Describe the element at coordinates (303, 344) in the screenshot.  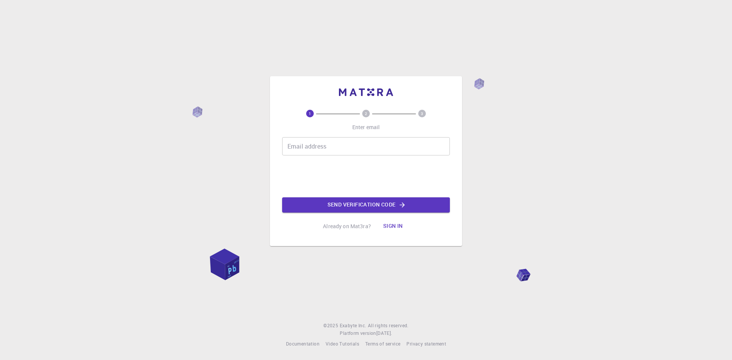
I see `a: Documentation` at that location.